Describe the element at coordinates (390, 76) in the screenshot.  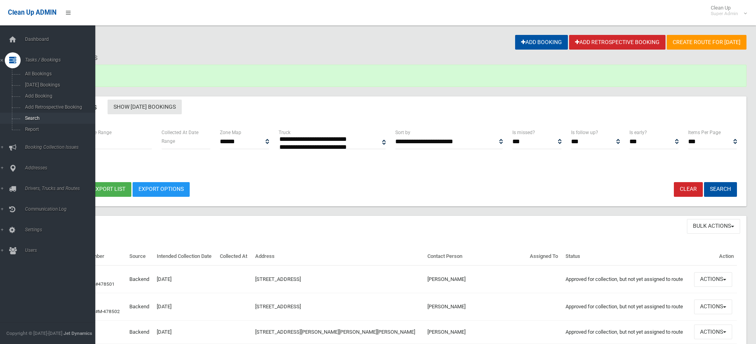
I see `div: Saved photos.` at that location.